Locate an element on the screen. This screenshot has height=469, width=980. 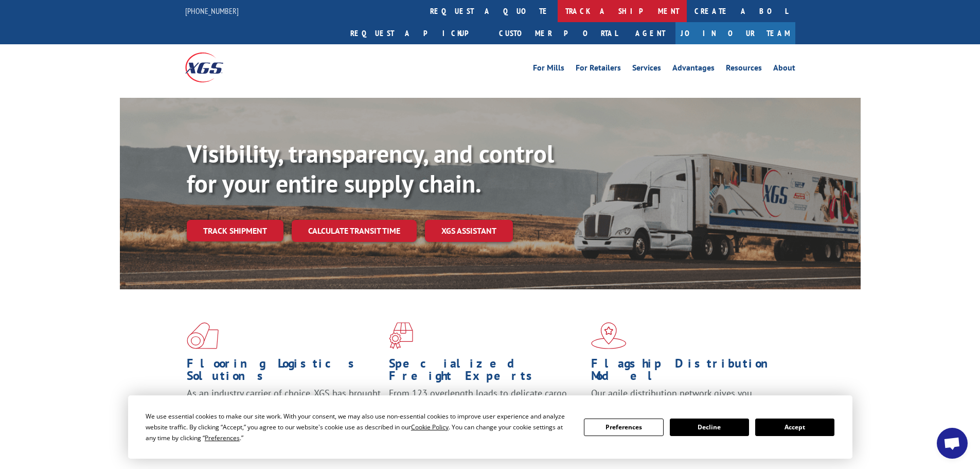
div: Cookie Consent Prompt is located at coordinates (490, 427).